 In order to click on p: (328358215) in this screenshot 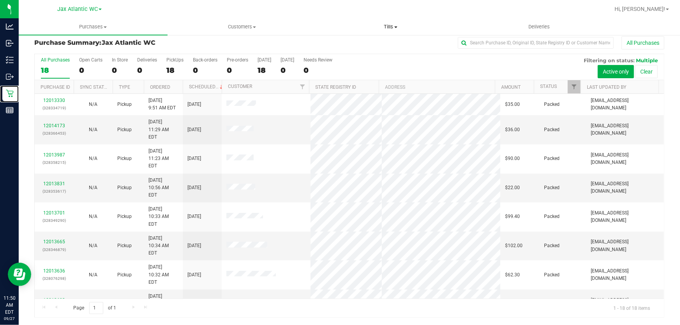, I will do `click(54, 162)`.